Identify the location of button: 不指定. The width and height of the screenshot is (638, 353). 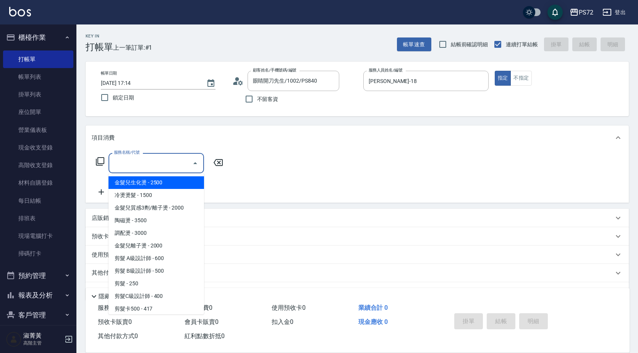
(521, 78).